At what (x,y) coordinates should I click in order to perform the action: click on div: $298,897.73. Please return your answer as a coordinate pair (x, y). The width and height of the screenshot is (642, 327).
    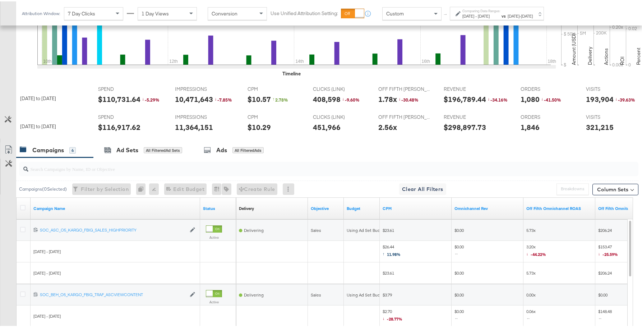
    Looking at the image, I should click on (465, 126).